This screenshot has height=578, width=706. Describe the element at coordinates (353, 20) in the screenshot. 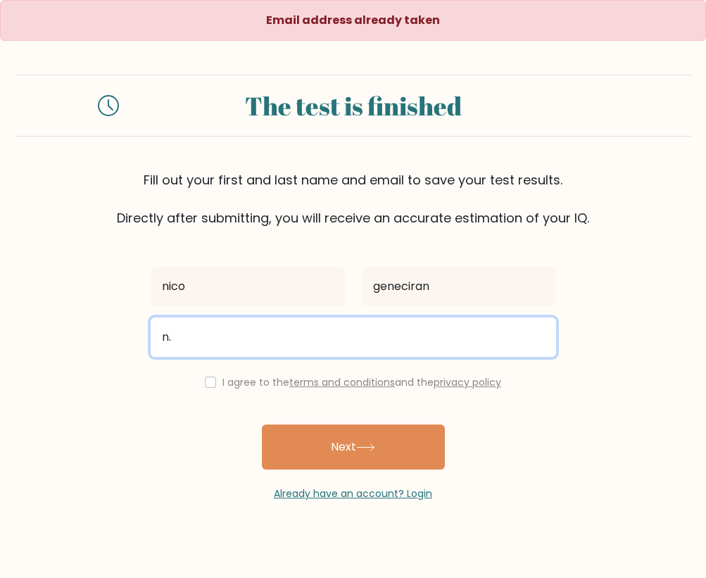

I see `strong: Email address already taken` at that location.